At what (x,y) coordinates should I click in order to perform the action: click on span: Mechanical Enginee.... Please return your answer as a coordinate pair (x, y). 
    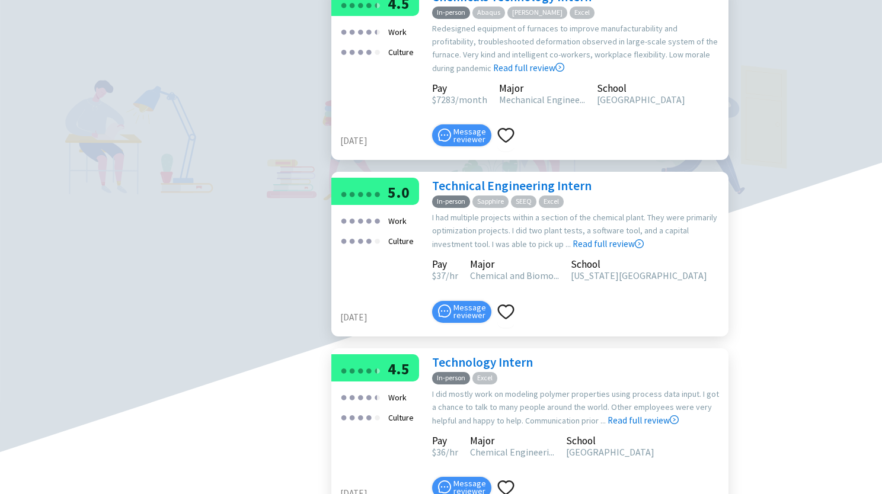
    Looking at the image, I should click on (541, 100).